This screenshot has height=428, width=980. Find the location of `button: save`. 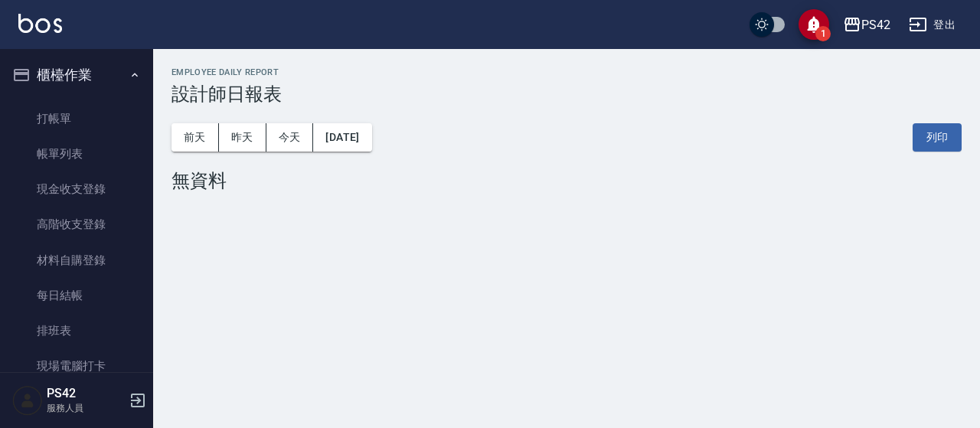

button: save is located at coordinates (814, 25).